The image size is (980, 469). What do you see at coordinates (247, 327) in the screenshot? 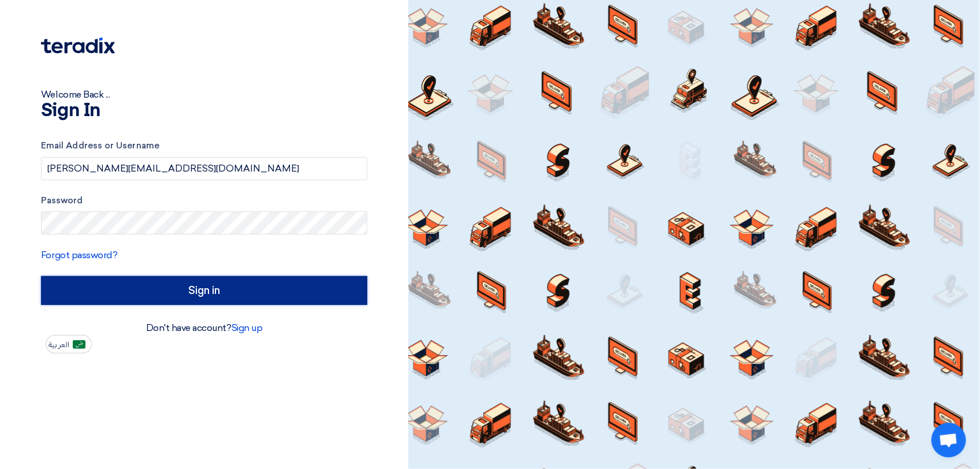
I see `a: Sign up` at bounding box center [247, 327].